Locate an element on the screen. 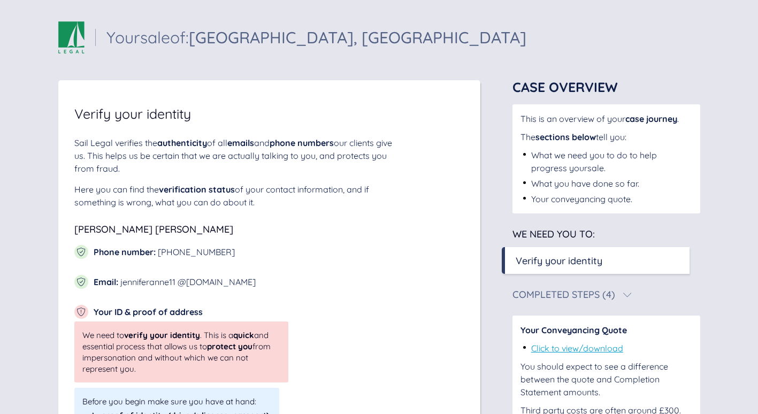 The height and width of the screenshot is (414, 758). span: verify your identity is located at coordinates (162, 335).